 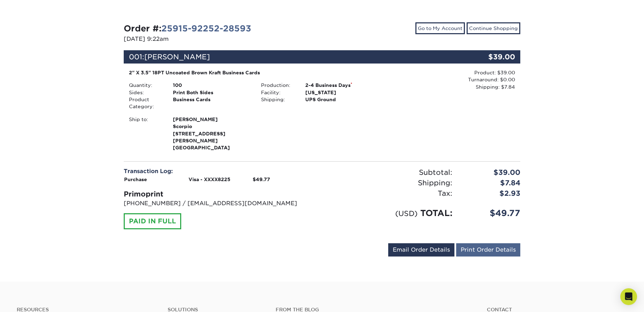 I want to click on div: 2-4 Business Days, so click(x=344, y=85).